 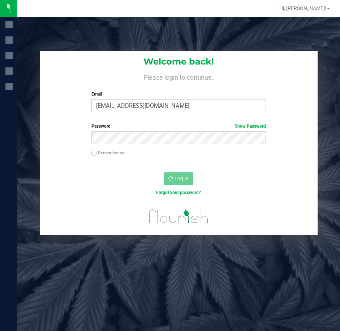 What do you see at coordinates (178, 217) in the screenshot?
I see `img: flourish_logo.svg` at bounding box center [178, 217].